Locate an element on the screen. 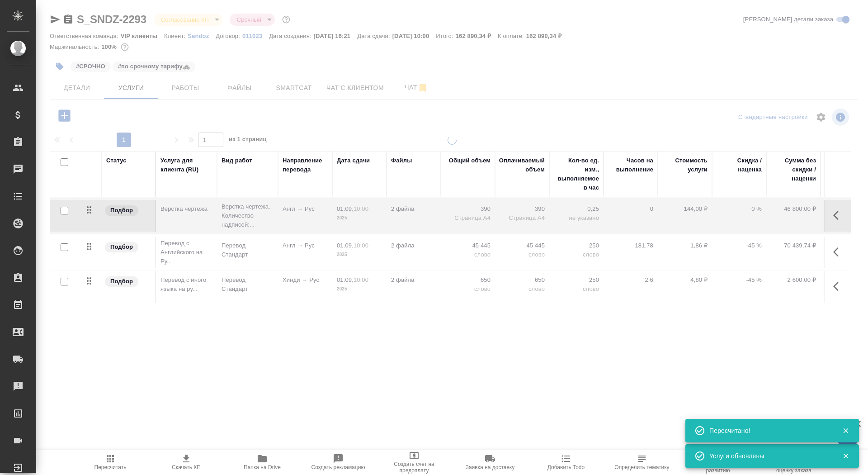 The image size is (868, 475). div: Кол-во ед. изм., выполняемое в час is located at coordinates (577, 174).